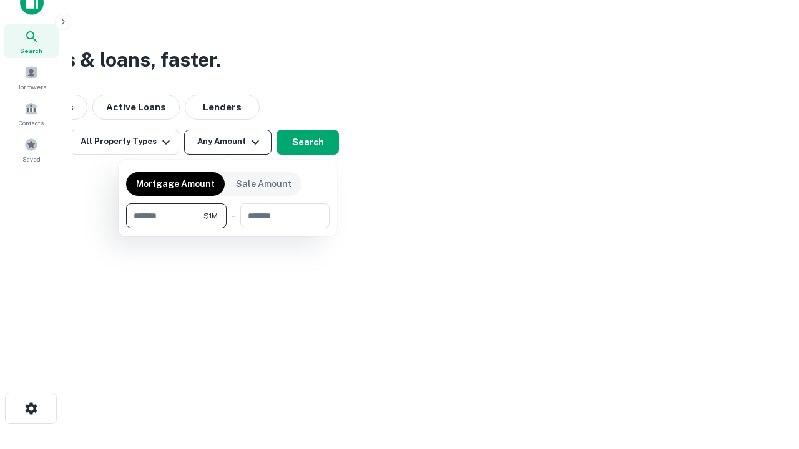  Describe the element at coordinates (767, 379) in the screenshot. I see `div: Chat Widget` at that location.